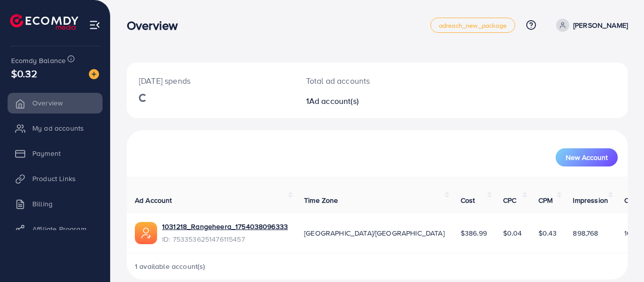 The width and height of the screenshot is (644, 282). I want to click on p: Total ad accounts, so click(356, 81).